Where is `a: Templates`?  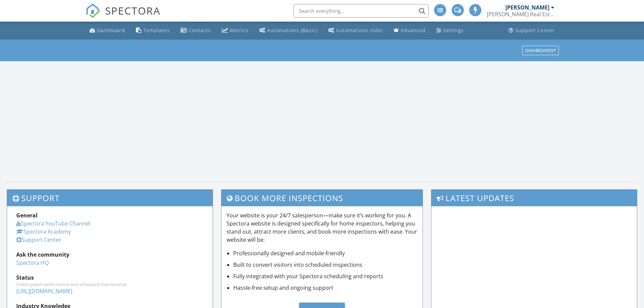 a: Templates is located at coordinates (153, 30).